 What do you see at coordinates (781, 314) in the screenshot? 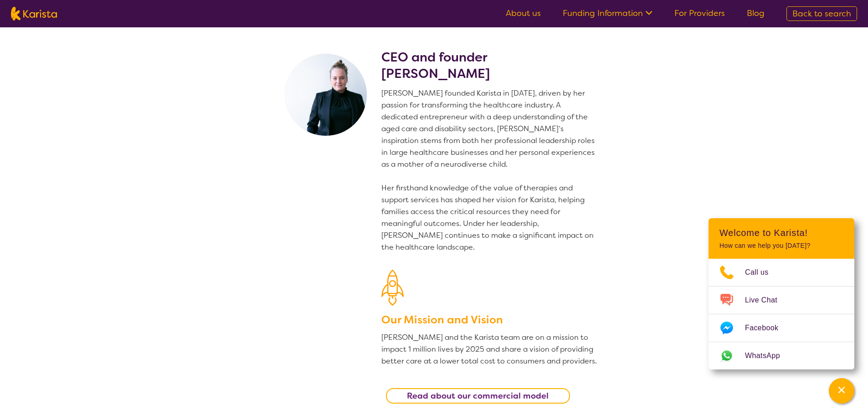
I see `ul: Choose channel` at bounding box center [781, 314].